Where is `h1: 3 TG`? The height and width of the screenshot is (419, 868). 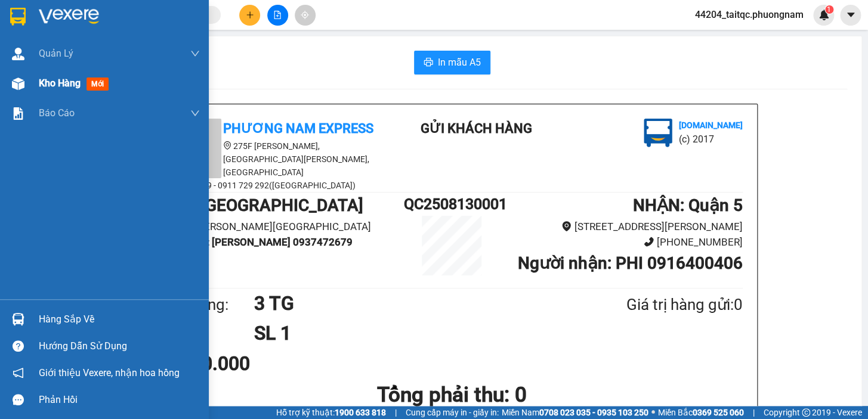
h1: 3 TG is located at coordinates (411, 304).